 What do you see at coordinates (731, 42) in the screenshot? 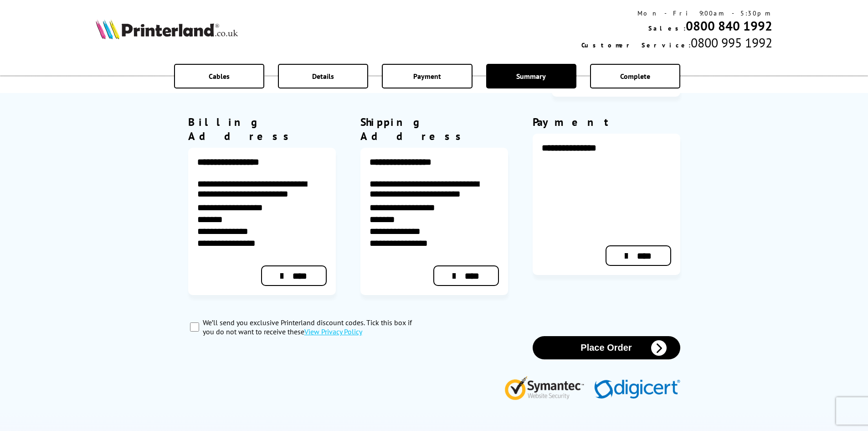
I see `span: 0800 995 1992` at bounding box center [731, 42].